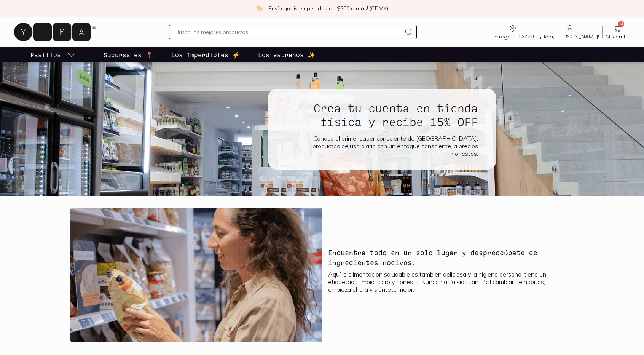 This screenshot has height=355, width=644. What do you see at coordinates (617, 32) in the screenshot?
I see `a: 14Mi carrito` at bounding box center [617, 32].